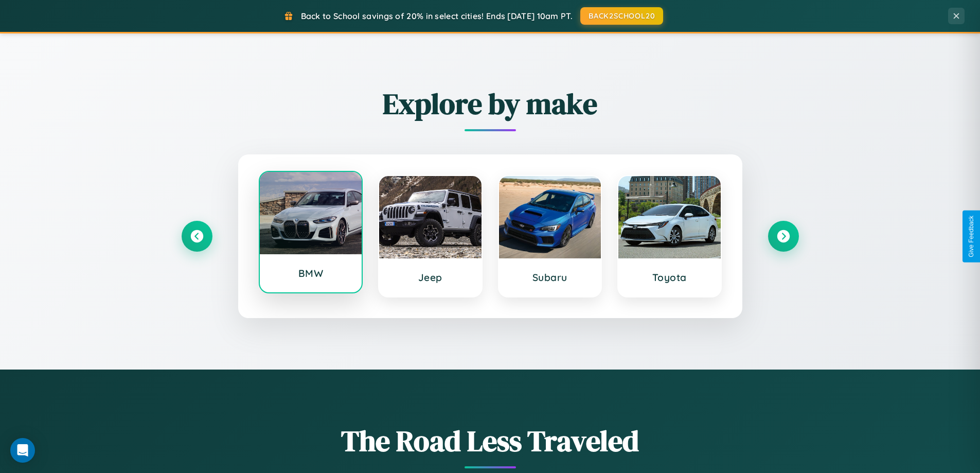 Image resolution: width=980 pixels, height=473 pixels. I want to click on button: BACK2SCHOOL20, so click(621, 16).